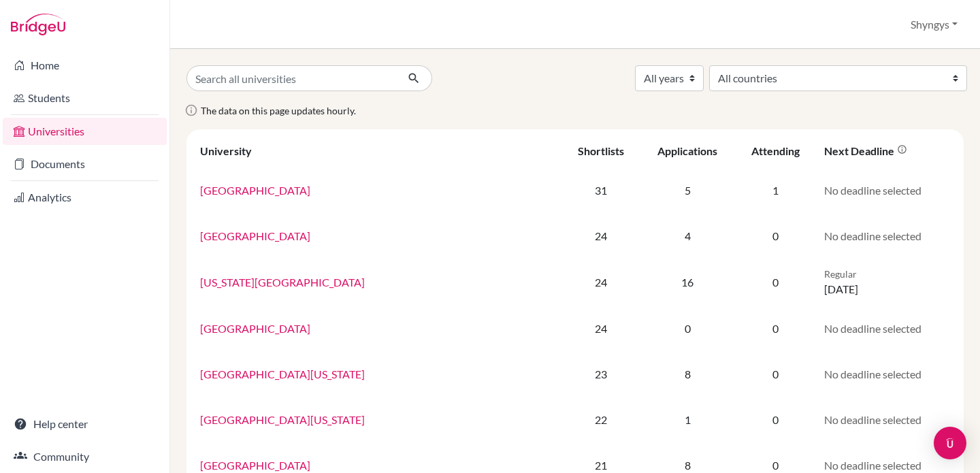  I want to click on a: Students, so click(85, 98).